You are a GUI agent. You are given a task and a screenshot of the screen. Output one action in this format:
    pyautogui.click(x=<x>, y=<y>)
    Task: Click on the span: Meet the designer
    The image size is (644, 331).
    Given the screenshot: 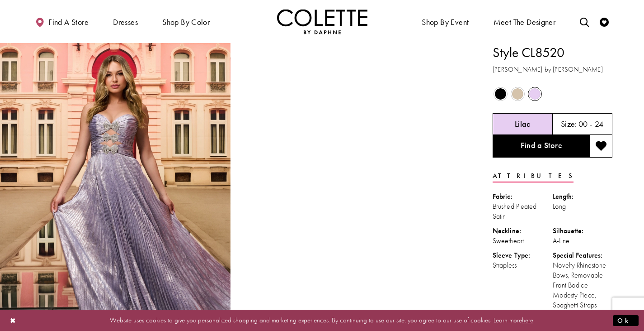 What is the action you would take?
    pyautogui.click(x=524, y=22)
    